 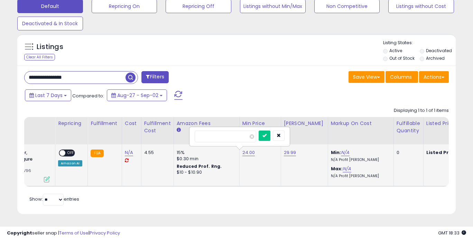 What do you see at coordinates (249, 153) in the screenshot?
I see `a: 24.00` at bounding box center [249, 153].